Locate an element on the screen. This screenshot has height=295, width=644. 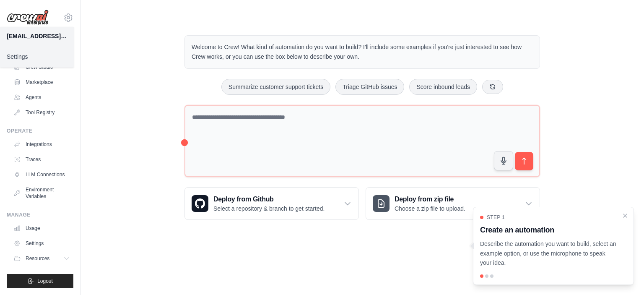
h3: Deploy from zip file is located at coordinates (430, 199).